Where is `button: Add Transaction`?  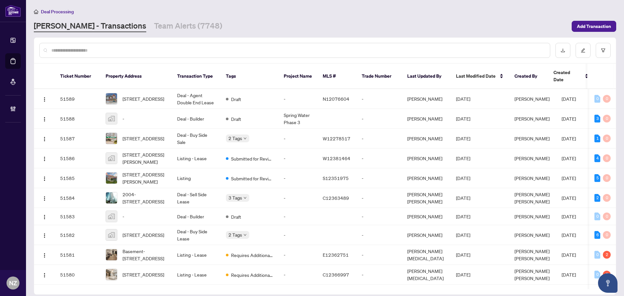
button: Add Transaction is located at coordinates (593, 26).